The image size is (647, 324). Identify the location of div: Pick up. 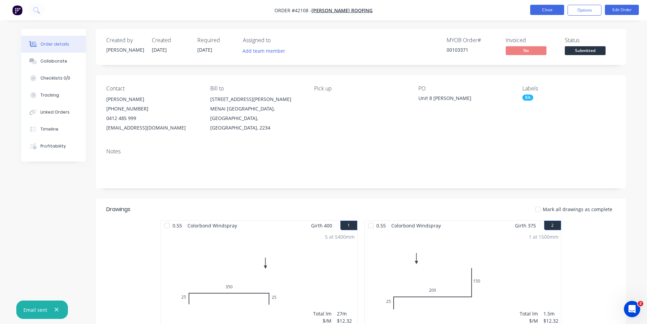
(361, 88).